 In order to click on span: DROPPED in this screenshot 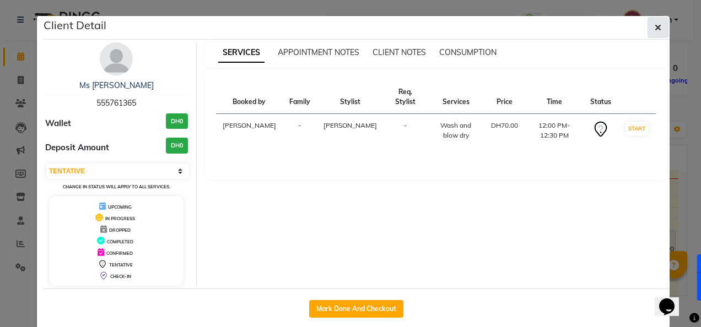, I will do `click(120, 230)`.